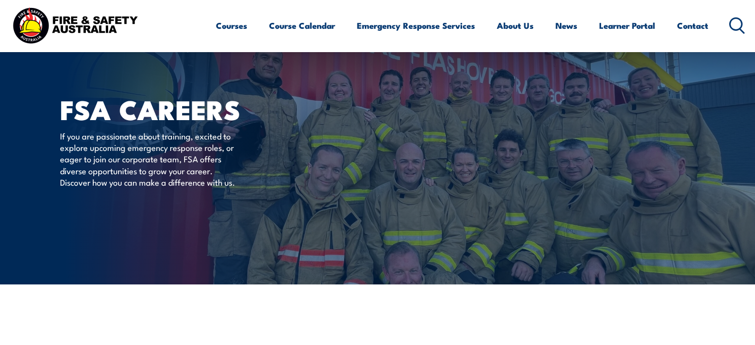  What do you see at coordinates (150, 159) in the screenshot?
I see `p: If you are passionate about training, excited to explore upcoming emergency response roles, or ea...` at bounding box center [150, 159].